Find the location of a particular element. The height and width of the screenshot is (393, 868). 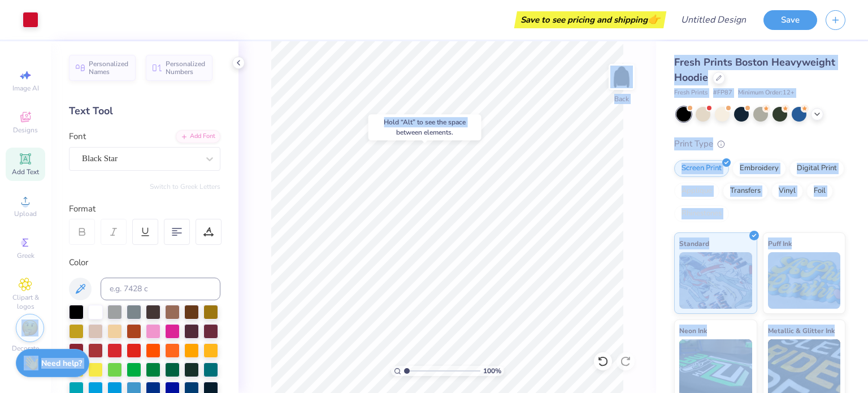

label: Font is located at coordinates (78, 136).